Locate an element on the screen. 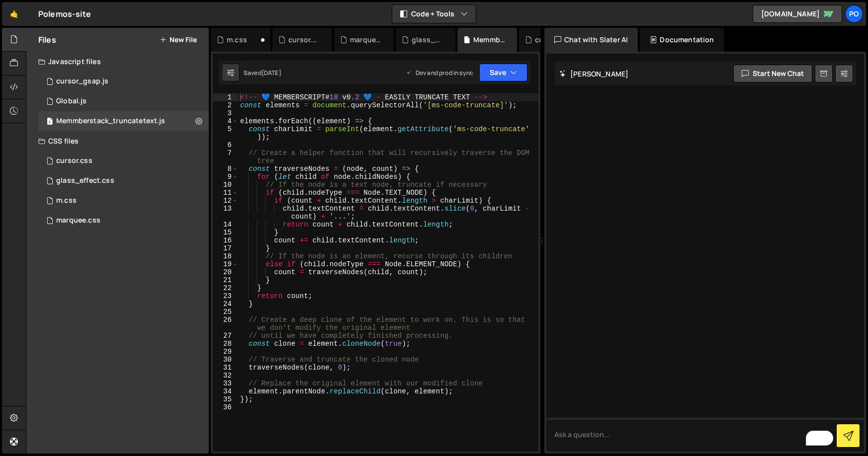 This screenshot has width=868, height=456. div: 4 is located at coordinates (225, 122).